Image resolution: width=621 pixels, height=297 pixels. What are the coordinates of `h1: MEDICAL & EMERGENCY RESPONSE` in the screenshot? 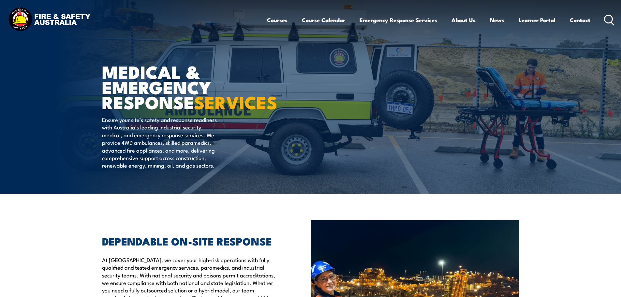 It's located at (183, 87).